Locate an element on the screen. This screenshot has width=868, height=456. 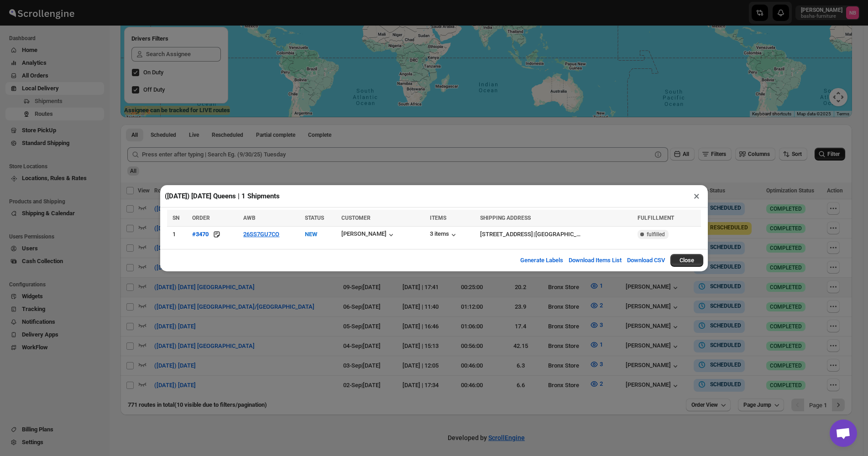
span: SN is located at coordinates (176, 218).